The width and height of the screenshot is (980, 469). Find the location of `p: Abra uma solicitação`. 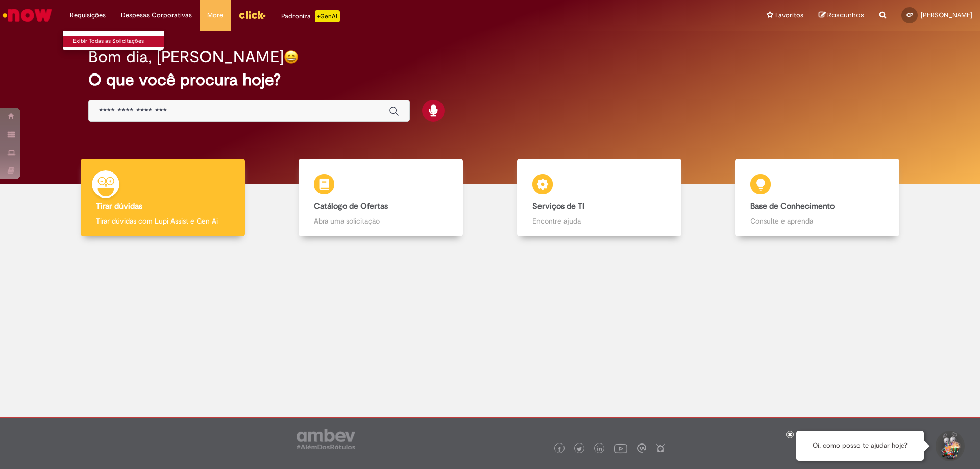

p: Abra uma solicitação is located at coordinates (381, 221).